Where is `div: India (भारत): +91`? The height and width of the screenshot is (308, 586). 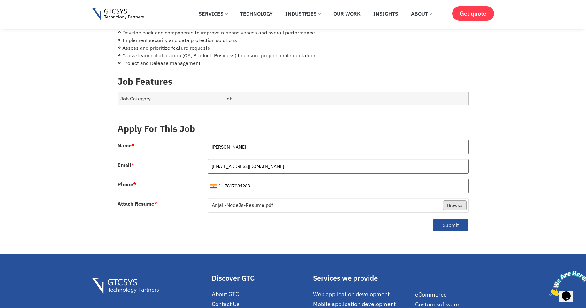 div: India (भारत): +91 is located at coordinates (215, 186).